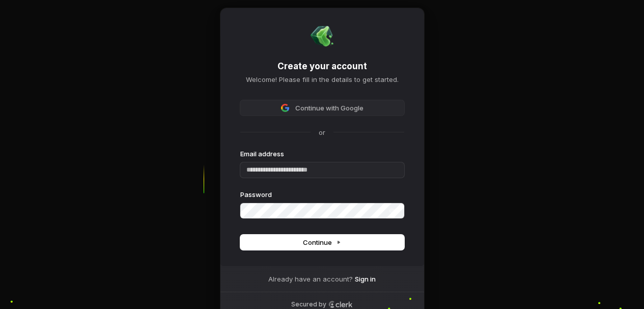  What do you see at coordinates (329, 108) in the screenshot?
I see `span: Continue with Google` at bounding box center [329, 108].